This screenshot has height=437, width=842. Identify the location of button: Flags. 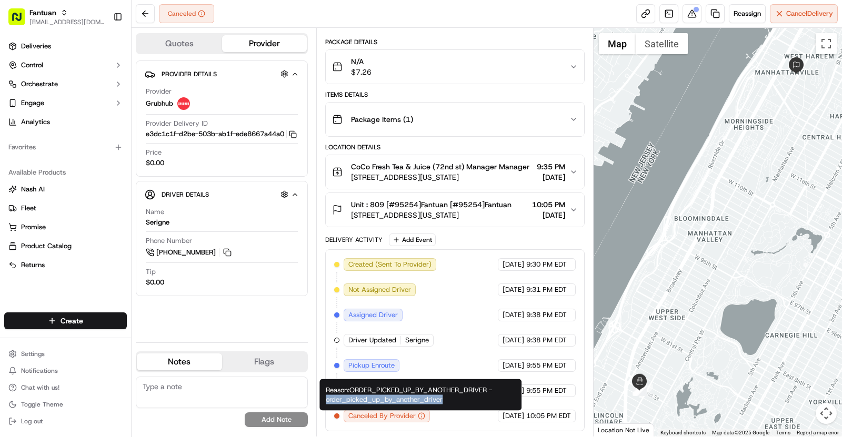
(265, 362).